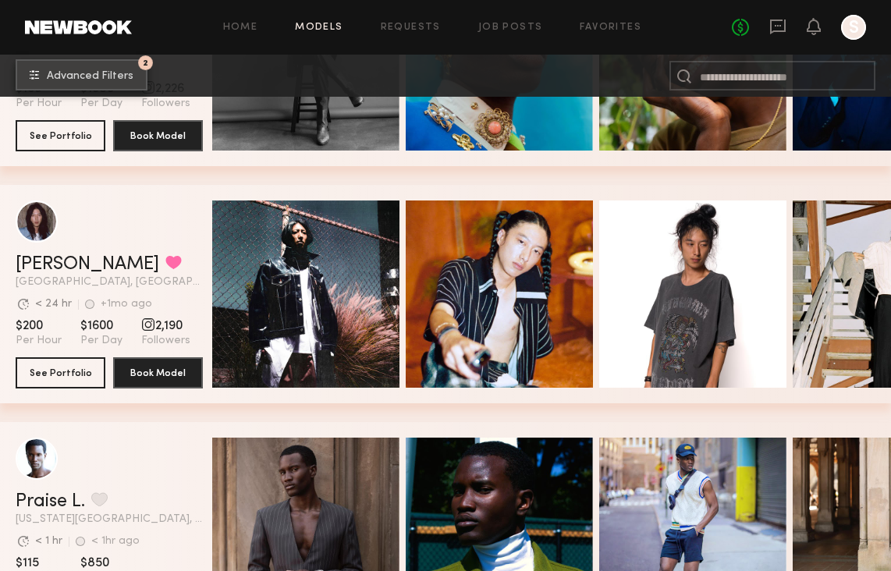 The image size is (891, 571). What do you see at coordinates (240, 27) in the screenshot?
I see `a: Home` at bounding box center [240, 27].